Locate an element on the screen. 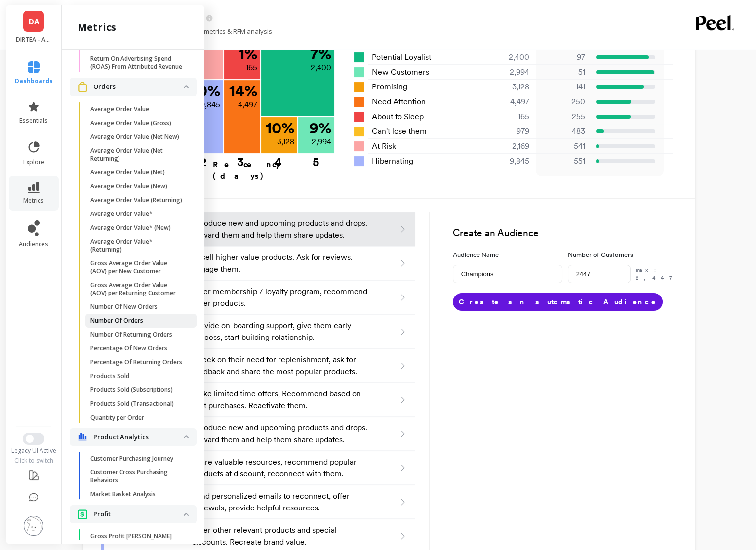  div: Click to switch is located at coordinates (33, 460).